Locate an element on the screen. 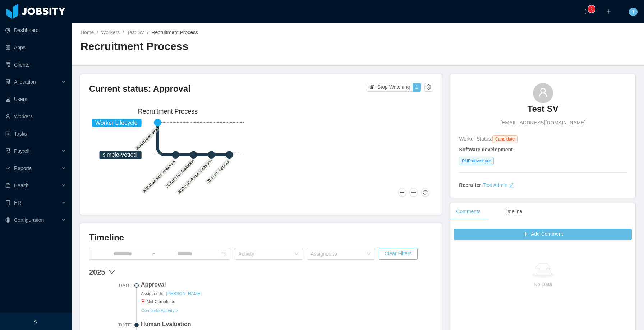  text: 20251002-Approval is located at coordinates (218, 171).